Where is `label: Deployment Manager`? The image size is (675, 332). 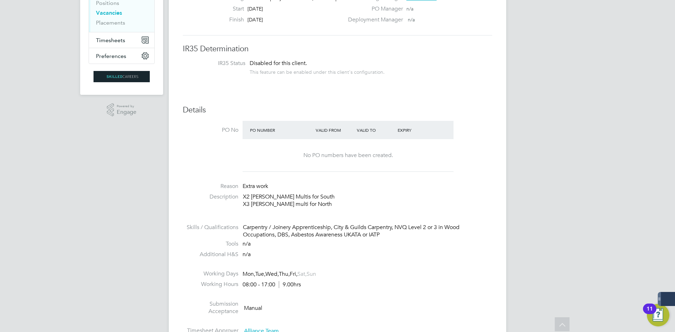
label: Deployment Manager is located at coordinates (373, 20).